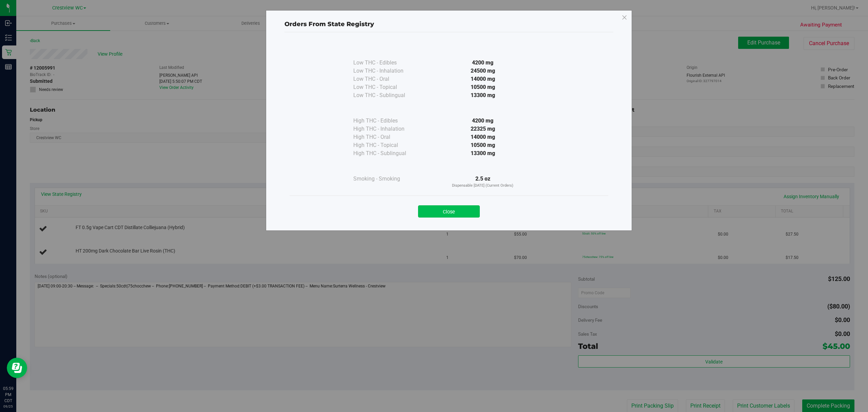  What do you see at coordinates (387, 121) in the screenshot?
I see `div: High THC - Edibles` at bounding box center [387, 121].